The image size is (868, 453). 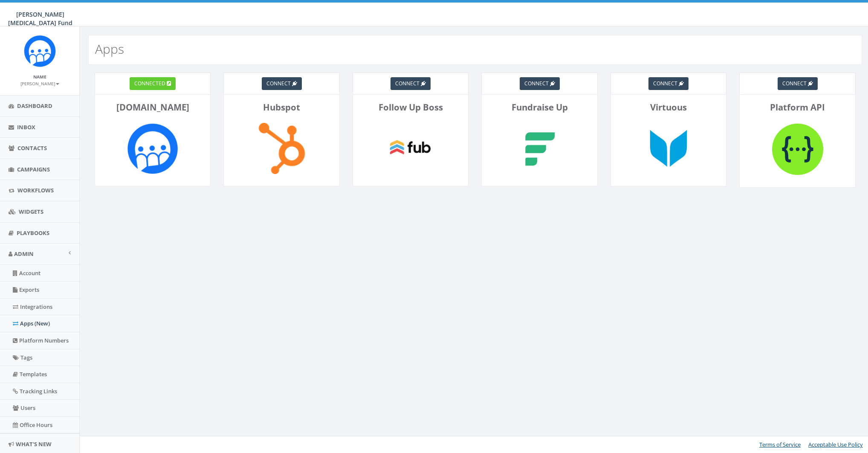 What do you see at coordinates (798, 149) in the screenshot?
I see `img: Platform API-logo` at bounding box center [798, 149].